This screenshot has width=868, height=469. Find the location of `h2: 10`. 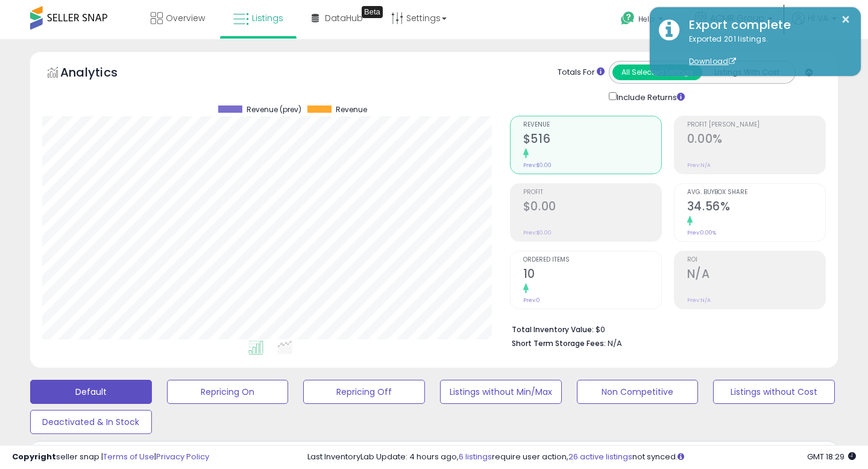

h2: 10 is located at coordinates (592, 275).